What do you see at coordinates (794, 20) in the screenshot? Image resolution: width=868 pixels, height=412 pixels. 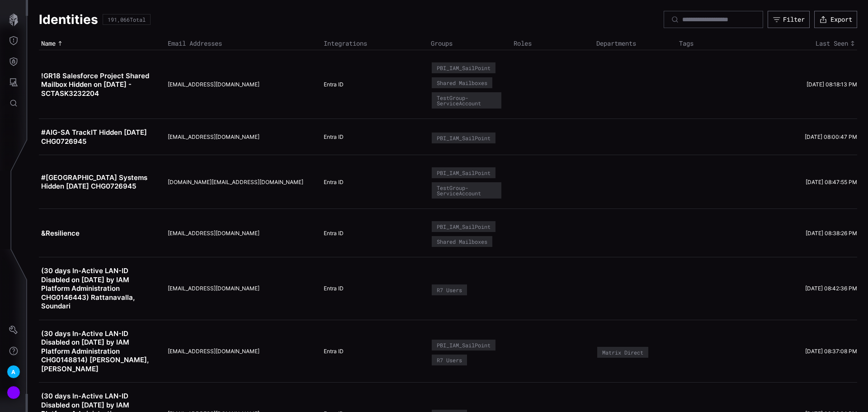 I see `div: Filter` at bounding box center [794, 20].